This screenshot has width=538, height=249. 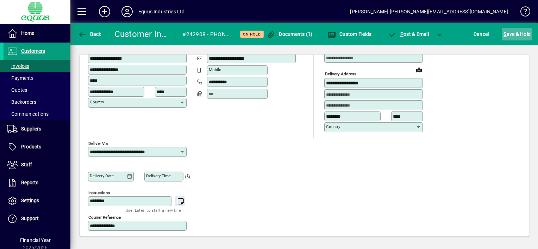 I want to click on span: Documents (1), so click(x=290, y=34).